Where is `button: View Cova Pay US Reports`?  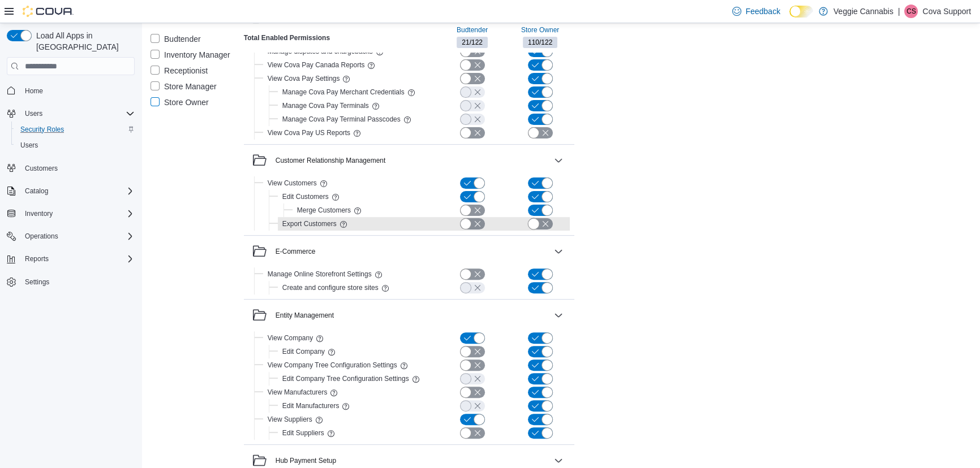 button: View Cova Pay US Reports is located at coordinates (309, 133).